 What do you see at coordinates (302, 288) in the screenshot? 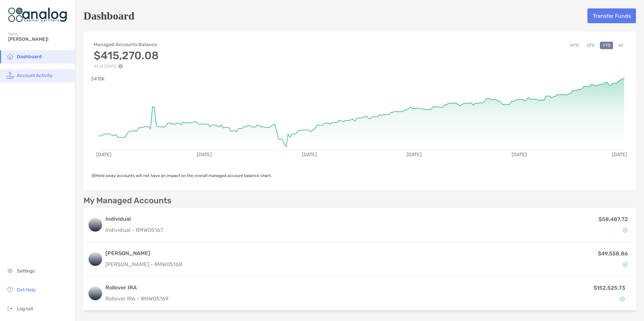
I see `h3: Rollover IRA` at bounding box center [302, 288].